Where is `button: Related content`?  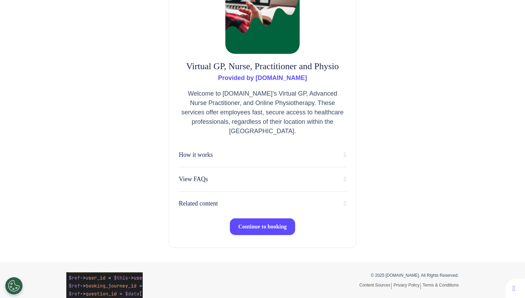
button: Related content is located at coordinates (263, 203).